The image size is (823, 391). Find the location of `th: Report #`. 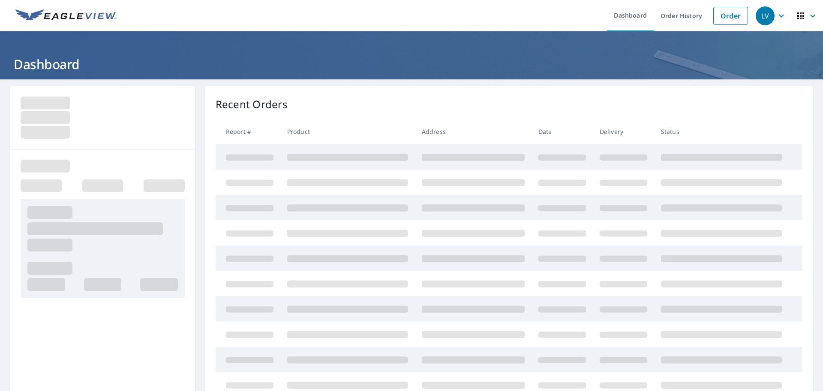

th: Report # is located at coordinates (248, 131).